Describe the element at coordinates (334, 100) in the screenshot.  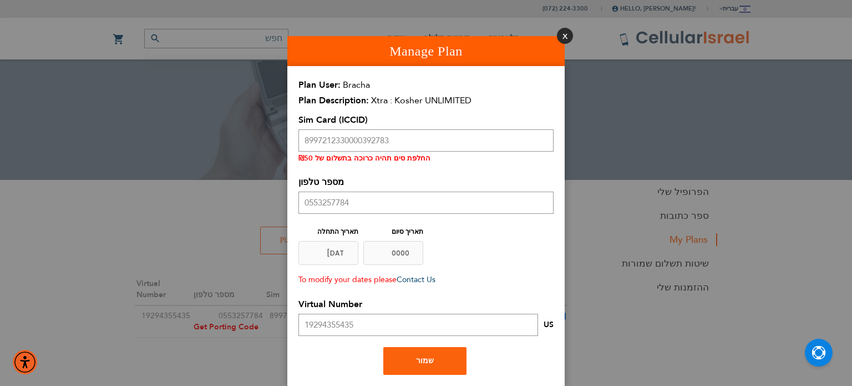
I see `span: Plan Description` at that location.